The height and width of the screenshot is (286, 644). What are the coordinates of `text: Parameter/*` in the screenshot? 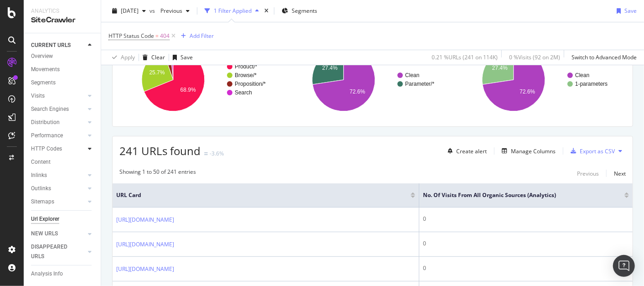 It's located at (420, 84).